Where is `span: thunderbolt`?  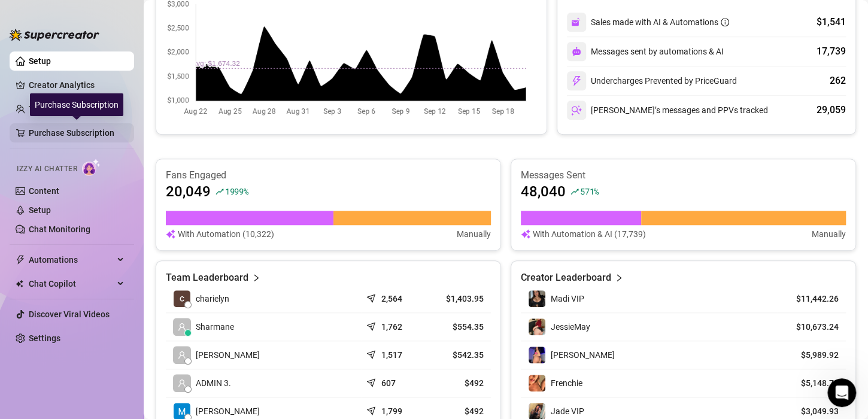 span: thunderbolt is located at coordinates (20, 260).